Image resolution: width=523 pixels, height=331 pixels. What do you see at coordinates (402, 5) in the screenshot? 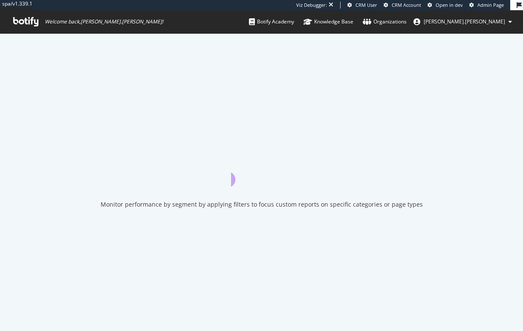
I see `a: CRM Account` at bounding box center [402, 5].